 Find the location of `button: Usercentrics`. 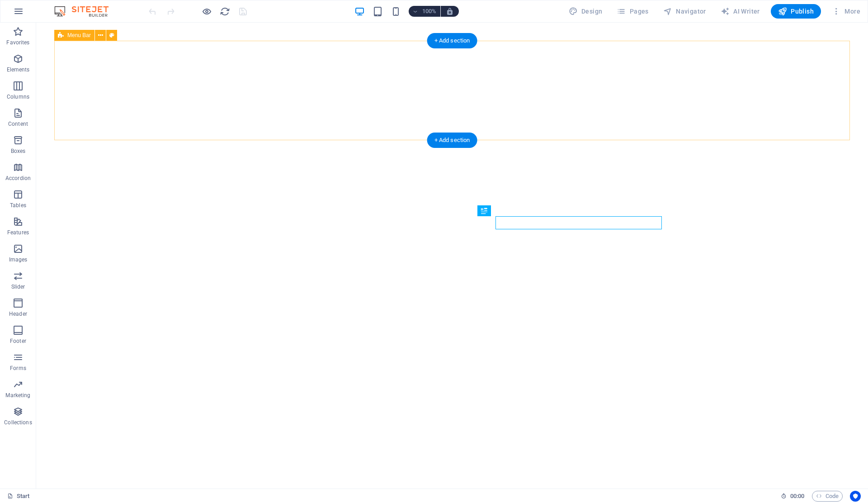

button: Usercentrics is located at coordinates (855, 496).